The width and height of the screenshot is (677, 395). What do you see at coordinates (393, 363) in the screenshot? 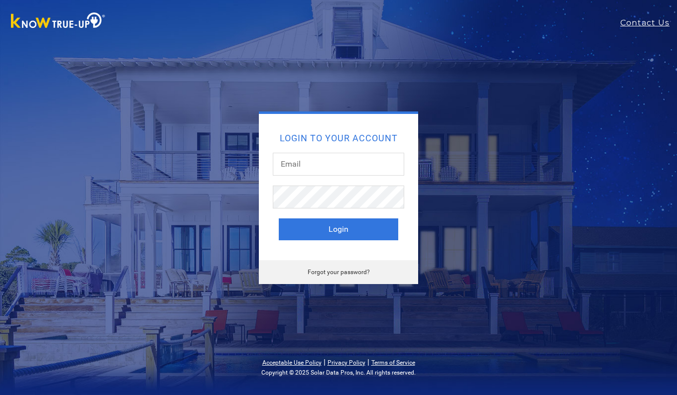
I see `a: Terms of Service` at bounding box center [393, 363].